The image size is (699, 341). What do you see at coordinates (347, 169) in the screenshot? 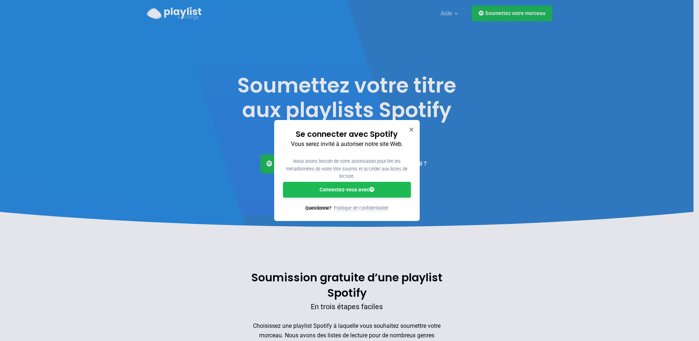
I see `p: Nous avons besoin de votre autorisation pour lire les métadonnées de votre titre soumis et accéde...` at bounding box center [347, 169].